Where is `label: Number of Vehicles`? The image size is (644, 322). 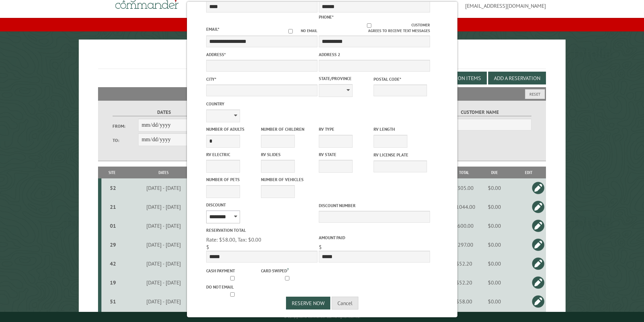 label: Number of Vehicles is located at coordinates (288, 179).